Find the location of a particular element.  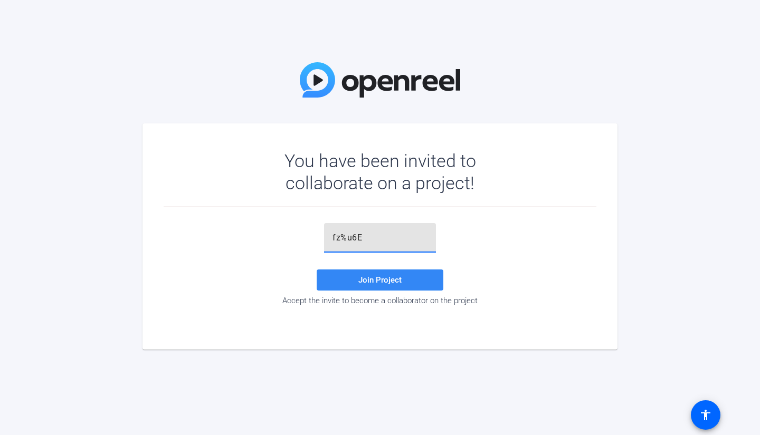

img: OpenReel Logo is located at coordinates (380, 80).